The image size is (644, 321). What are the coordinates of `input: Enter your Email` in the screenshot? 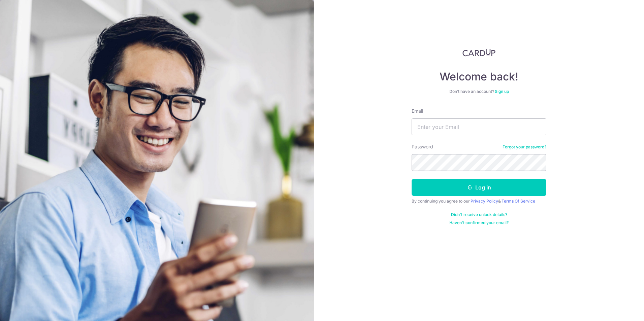 It's located at (479, 127).